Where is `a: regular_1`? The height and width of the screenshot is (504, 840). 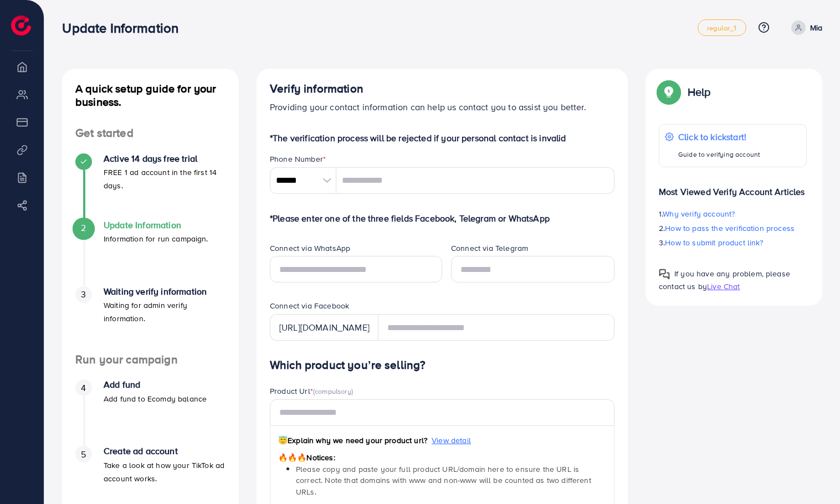 a: regular_1 is located at coordinates (721, 28).